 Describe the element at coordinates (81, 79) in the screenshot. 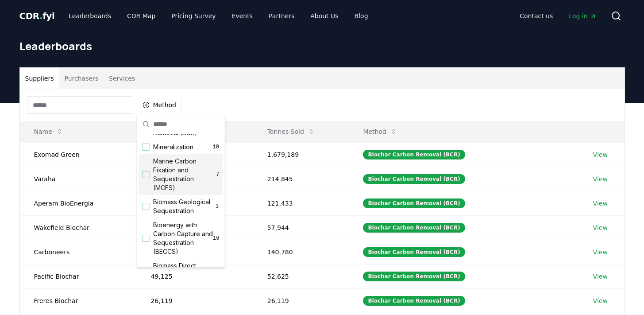

I see `button: Purchasers` at that location.